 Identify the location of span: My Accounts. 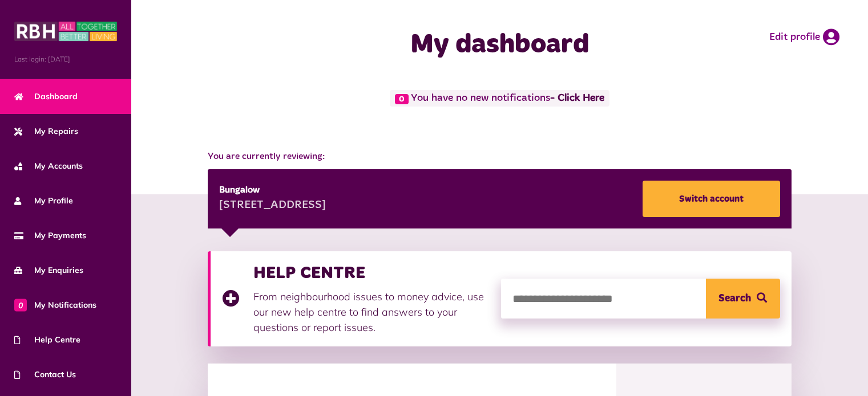
(49, 166).